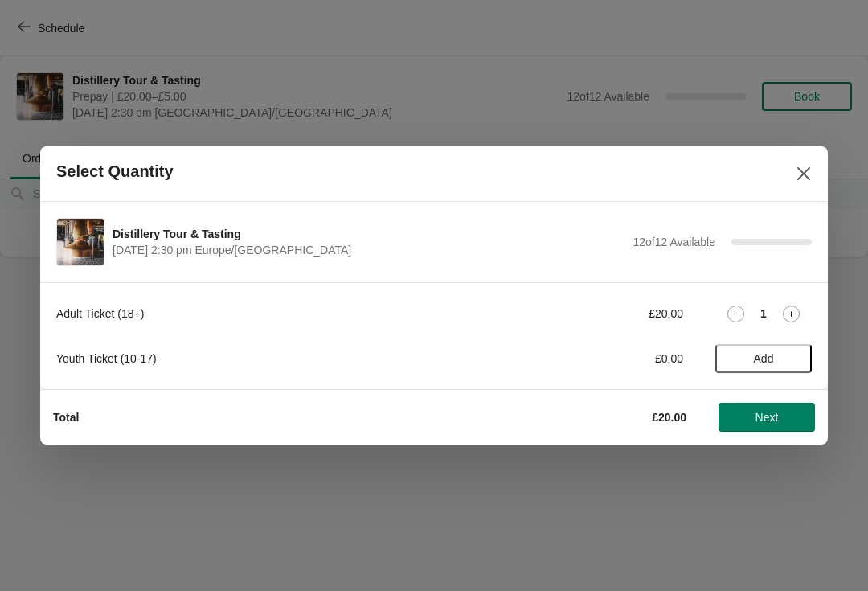 Image resolution: width=868 pixels, height=591 pixels. I want to click on span: 12 of 12 Available, so click(673, 242).